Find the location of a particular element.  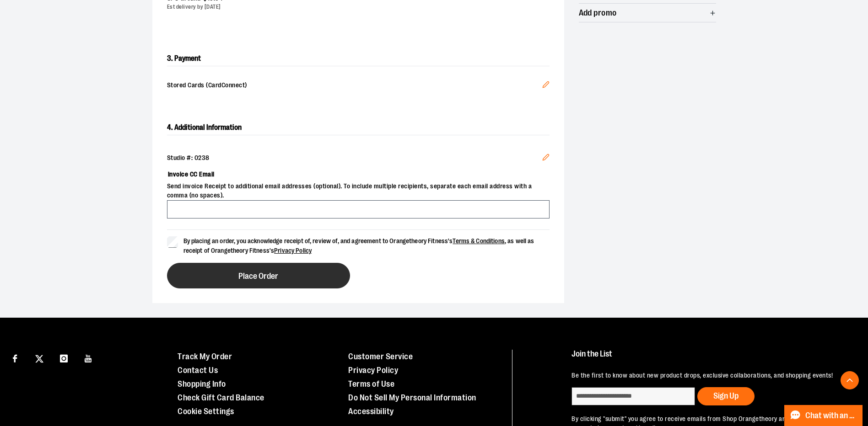

button: Add promo is located at coordinates (647, 13).